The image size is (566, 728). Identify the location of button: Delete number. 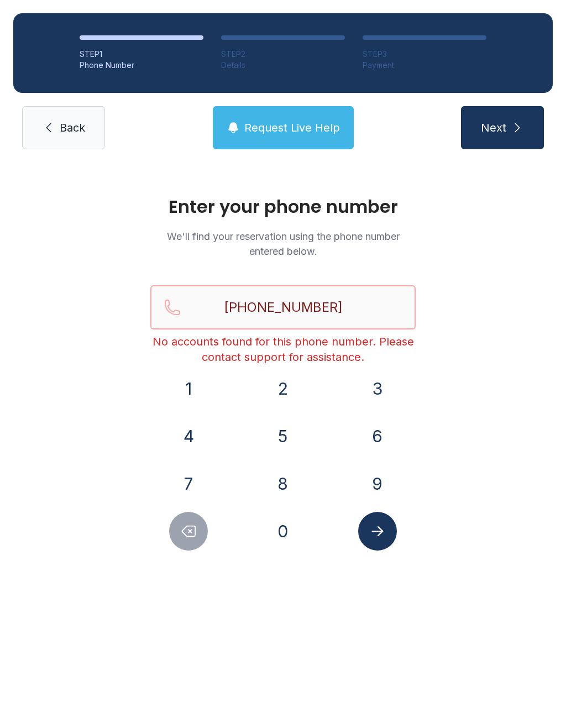
(188, 531).